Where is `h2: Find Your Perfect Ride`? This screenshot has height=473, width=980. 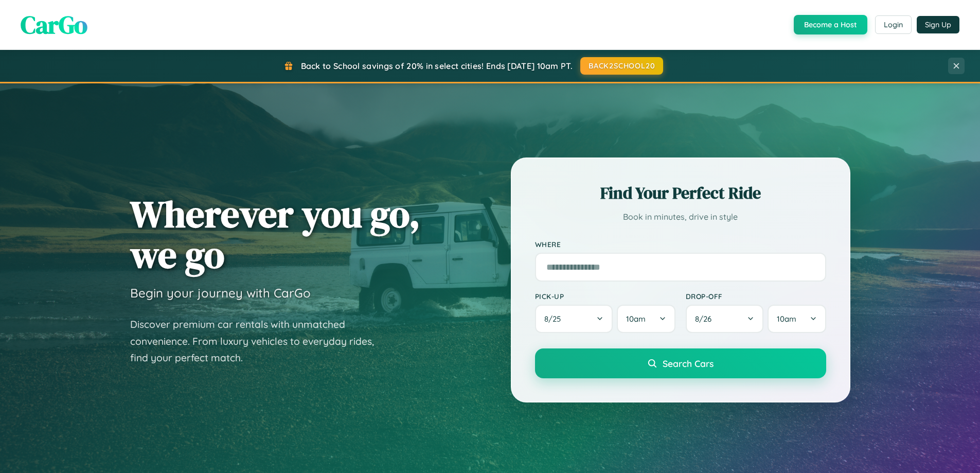 h2: Find Your Perfect Ride is located at coordinates (680, 193).